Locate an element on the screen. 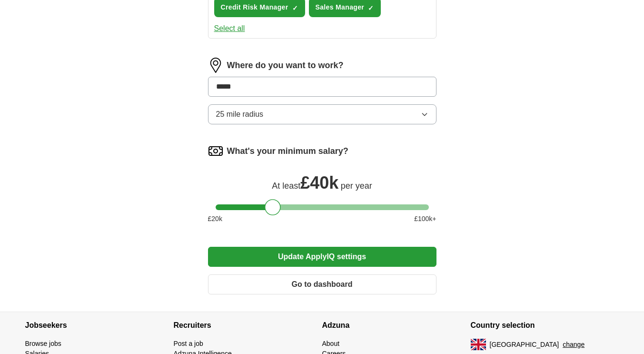 The width and height of the screenshot is (644, 354). span: £ 20 k is located at coordinates (215, 218).